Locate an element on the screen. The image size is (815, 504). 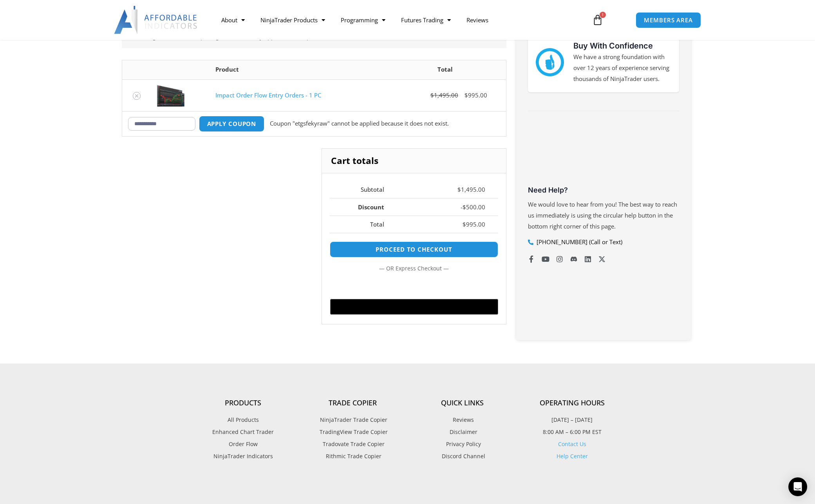
img: mark thumbs good 43913 | Affordable Indicators – NinjaTrader is located at coordinates (550, 62).